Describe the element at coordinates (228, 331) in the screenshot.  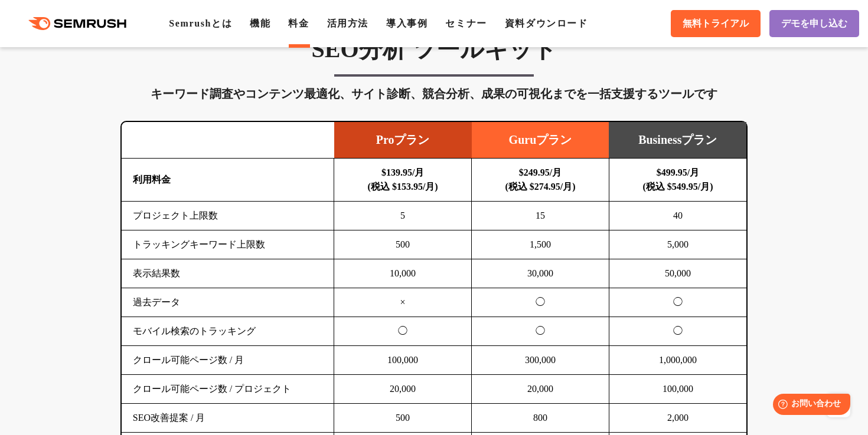
I see `td: モバイル検索のトラッキング` at that location.